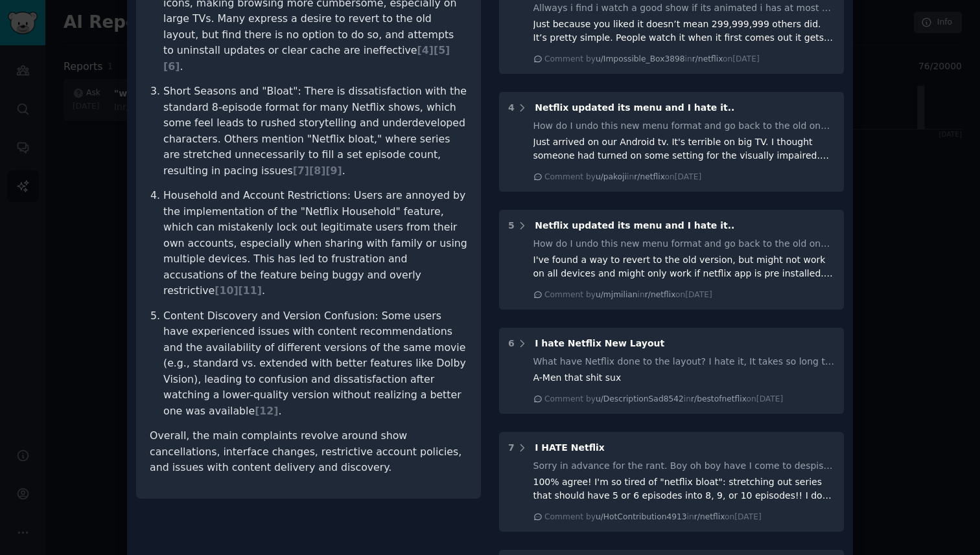 This screenshot has height=555, width=980. What do you see at coordinates (685, 31) in the screenshot?
I see `div: Just because you liked it doesn’t mean 299,999,999 others did. It’s pretty simple. People watch i...` at bounding box center [685, 31].